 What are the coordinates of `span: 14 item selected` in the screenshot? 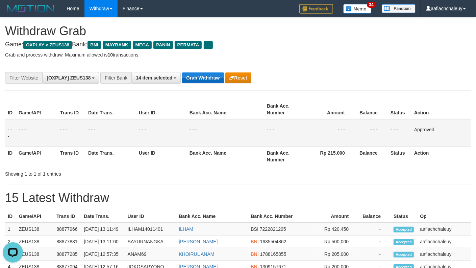 It's located at (154, 78).